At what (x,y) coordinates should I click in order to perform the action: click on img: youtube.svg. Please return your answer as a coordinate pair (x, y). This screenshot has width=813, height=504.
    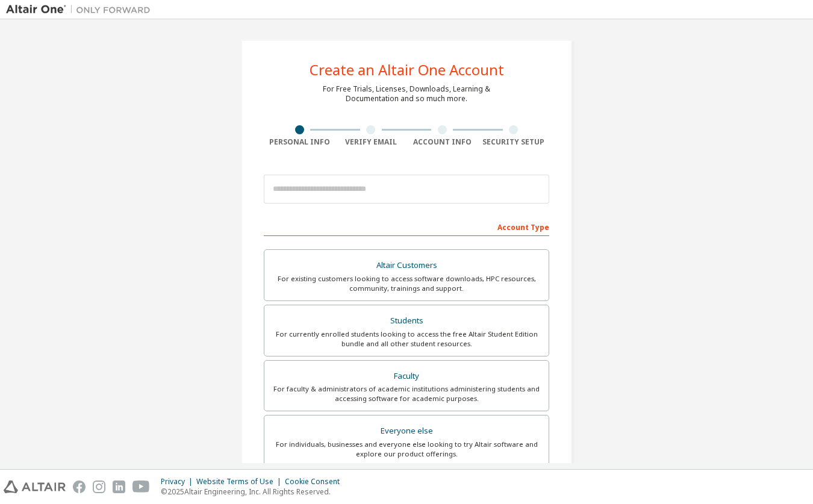
    Looking at the image, I should click on (141, 487).